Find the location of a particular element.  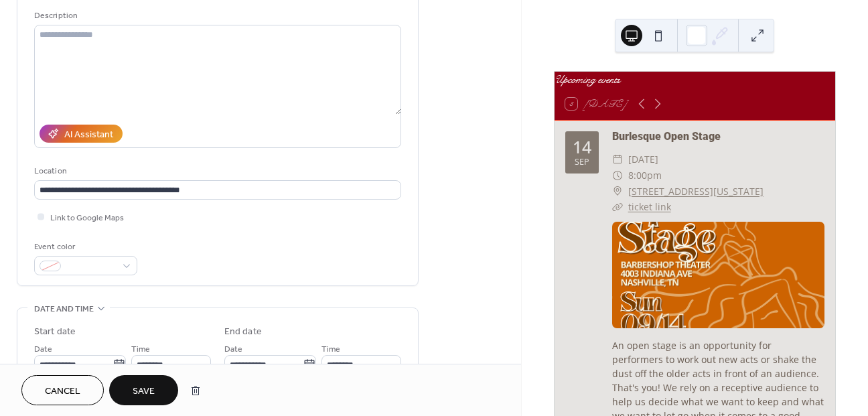

div: Start date is located at coordinates (55, 332).